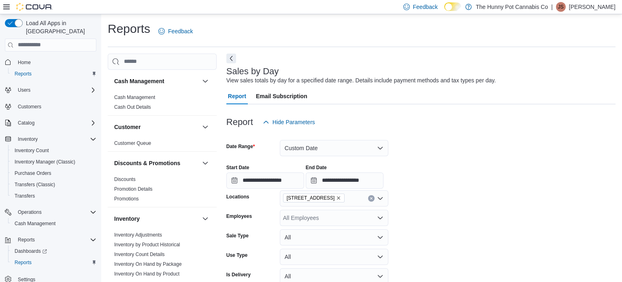  What do you see at coordinates (32, 150) in the screenshot?
I see `a: Inventory Count` at bounding box center [32, 150].